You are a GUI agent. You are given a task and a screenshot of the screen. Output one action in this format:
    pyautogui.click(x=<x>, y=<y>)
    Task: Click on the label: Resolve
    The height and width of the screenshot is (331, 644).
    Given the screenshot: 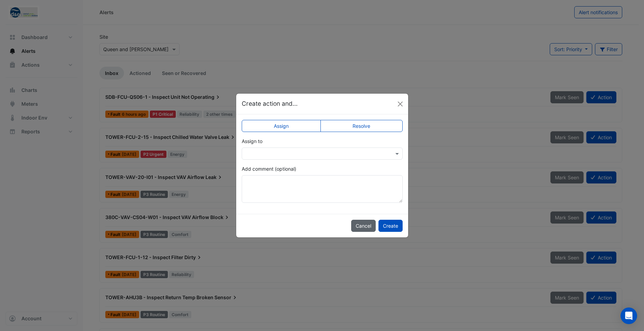 What is the action you would take?
    pyautogui.click(x=362, y=126)
    